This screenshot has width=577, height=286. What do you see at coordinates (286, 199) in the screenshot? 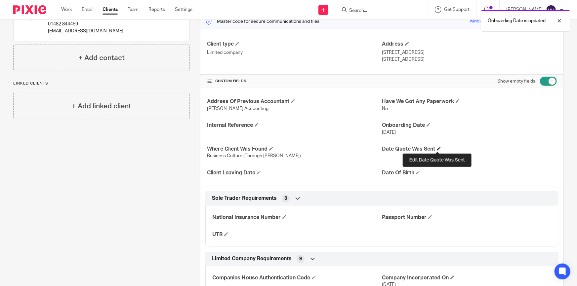
I see `span: 3` at bounding box center [286, 199].